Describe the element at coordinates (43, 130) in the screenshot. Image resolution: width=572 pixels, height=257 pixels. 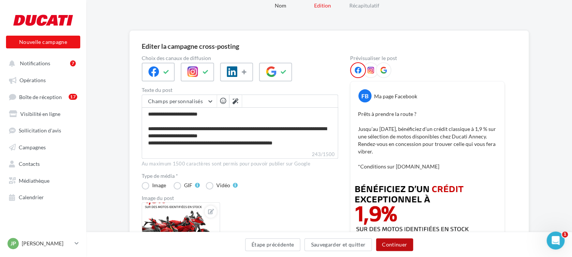
I see `a: Sollicitation d'avis` at that location.